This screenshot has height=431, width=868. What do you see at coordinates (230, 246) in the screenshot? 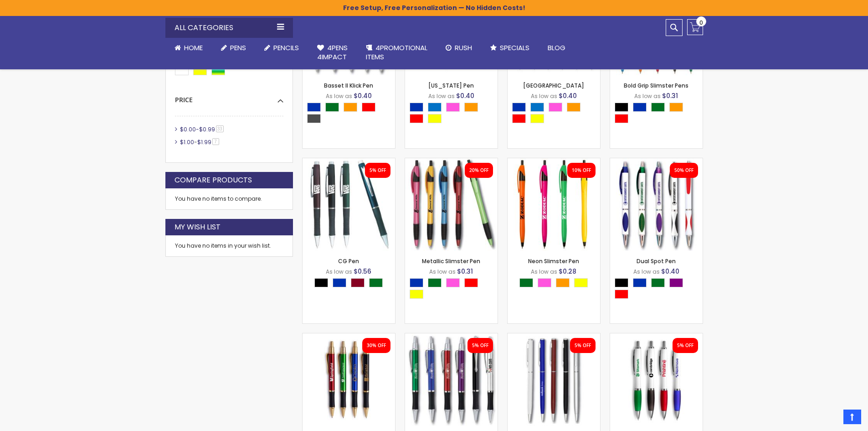
I see `div: You have no items in your wish list.` at bounding box center [230, 246].